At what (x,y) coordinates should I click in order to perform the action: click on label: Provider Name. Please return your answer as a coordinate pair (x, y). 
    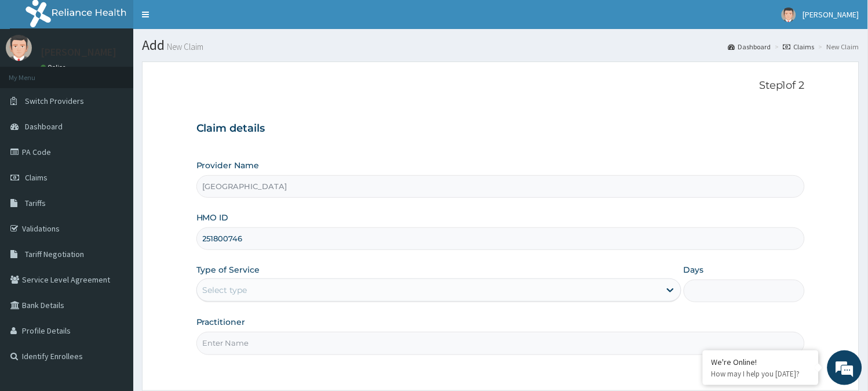
    Looking at the image, I should click on (228, 165).